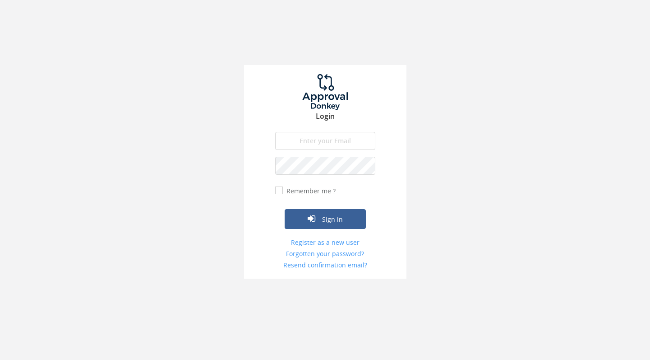 Image resolution: width=650 pixels, height=360 pixels. Describe the element at coordinates (325, 141) in the screenshot. I see `input: Enter your Email` at that location.